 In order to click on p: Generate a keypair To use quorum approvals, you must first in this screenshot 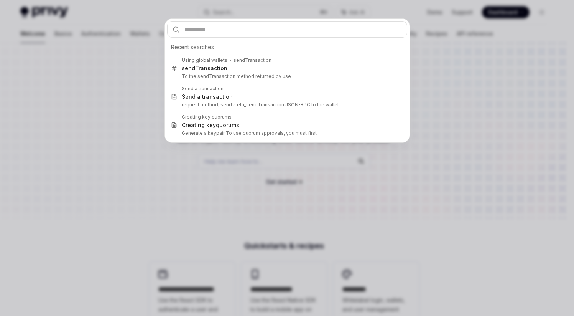, I will do `click(286, 133)`.